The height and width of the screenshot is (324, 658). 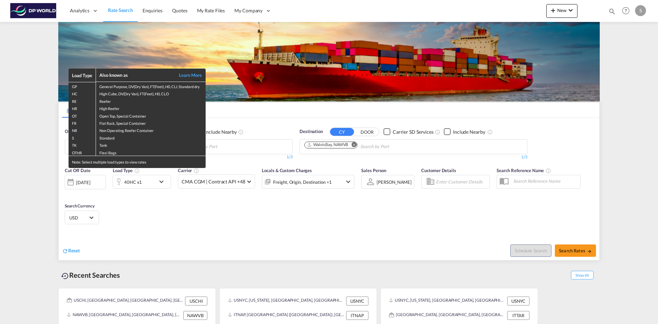 What do you see at coordinates (82, 86) in the screenshot?
I see `td: GP` at bounding box center [82, 86].